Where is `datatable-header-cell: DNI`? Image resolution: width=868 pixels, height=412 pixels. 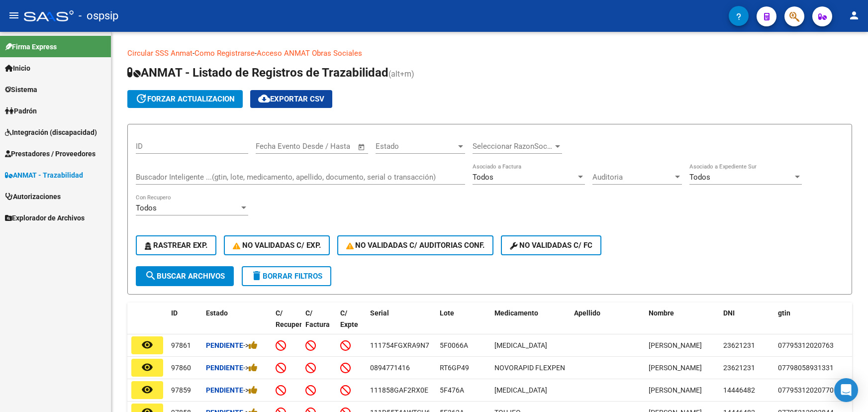
datatable-header-cell: DNI is located at coordinates (746, 324).